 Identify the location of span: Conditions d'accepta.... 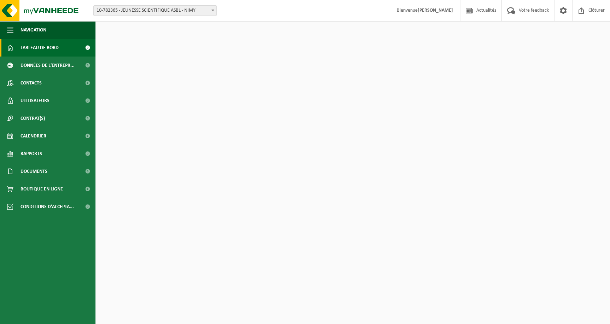
(47, 207).